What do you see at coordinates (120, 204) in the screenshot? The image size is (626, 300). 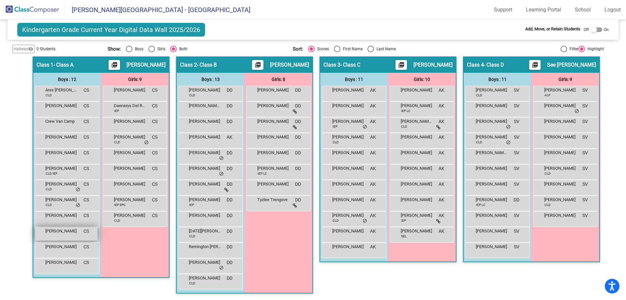 I see `span: IEP SPC` at bounding box center [120, 204].